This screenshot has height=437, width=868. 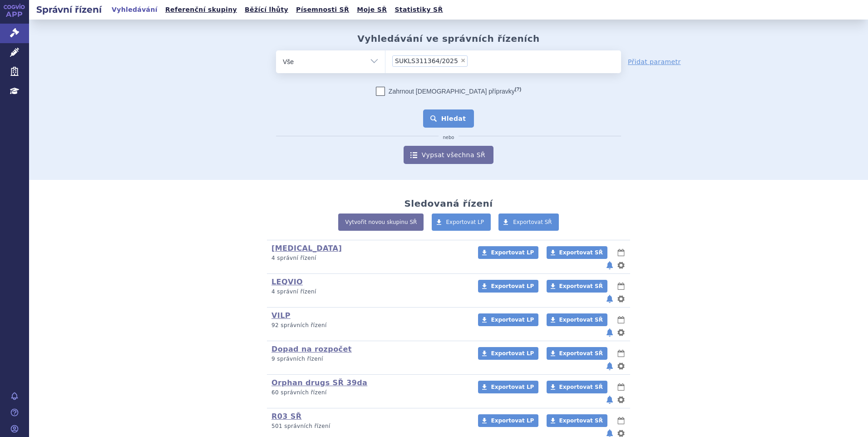 What do you see at coordinates (448, 203) in the screenshot?
I see `h2: Sledovaná řízení` at bounding box center [448, 203].